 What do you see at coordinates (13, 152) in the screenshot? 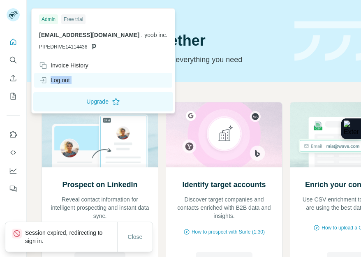
I see `button: Use Surfe API` at bounding box center [13, 152].